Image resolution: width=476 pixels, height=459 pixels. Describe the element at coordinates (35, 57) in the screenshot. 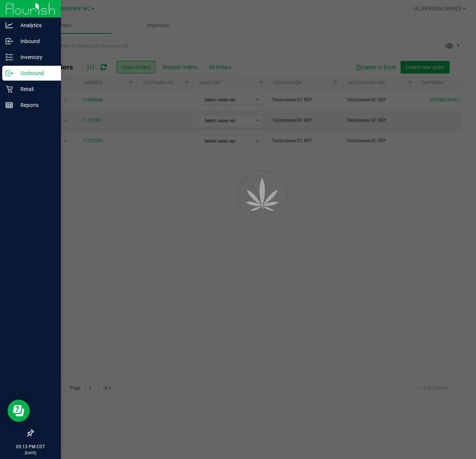

I see `p: Inventory` at that location.